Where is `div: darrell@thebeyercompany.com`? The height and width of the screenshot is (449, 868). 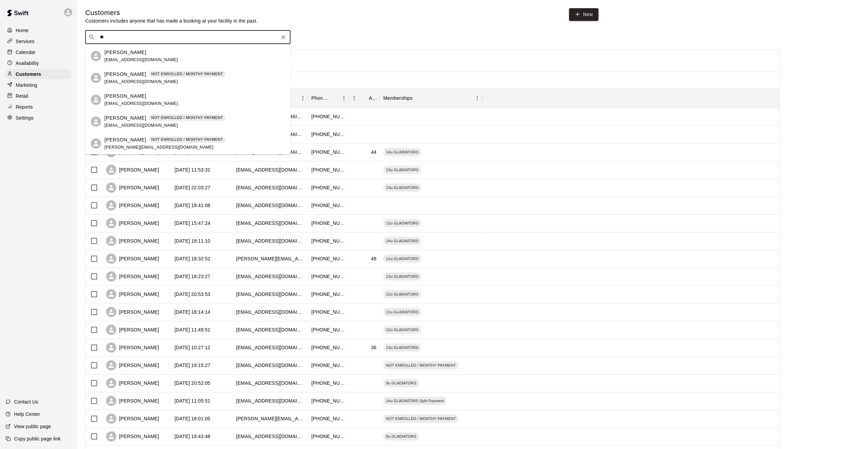 div: darrell@thebeyercompany.com is located at coordinates (270, 259).